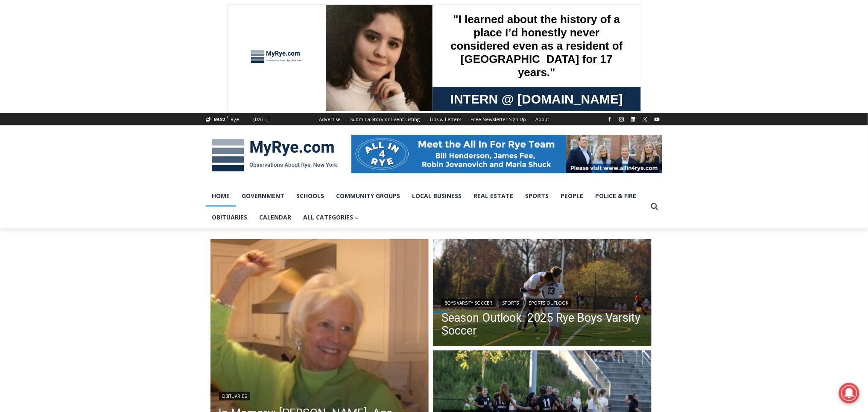 This screenshot has height=412, width=868. Describe the element at coordinates (621, 119) in the screenshot. I see `a: Instagram` at that location.